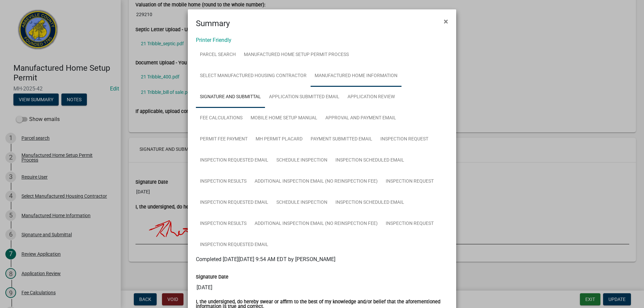  What do you see at coordinates (218, 55) in the screenshot?
I see `a: Parcel search` at bounding box center [218, 55].